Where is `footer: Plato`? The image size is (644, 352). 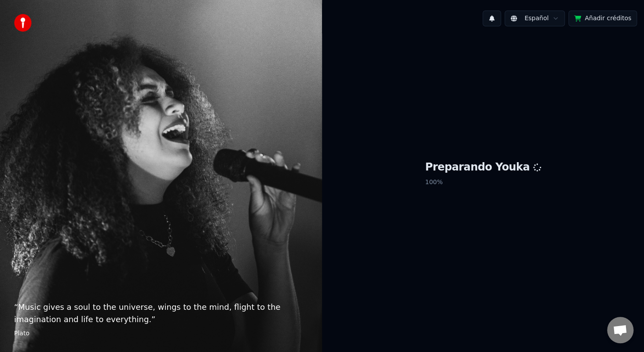 footer: Plato is located at coordinates (161, 334).